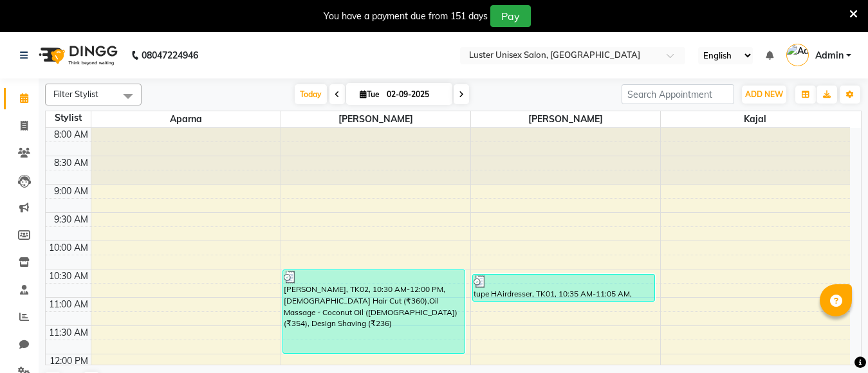 The height and width of the screenshot is (373, 868). What do you see at coordinates (68, 248) in the screenshot?
I see `div: 10:00 AM` at bounding box center [68, 248].